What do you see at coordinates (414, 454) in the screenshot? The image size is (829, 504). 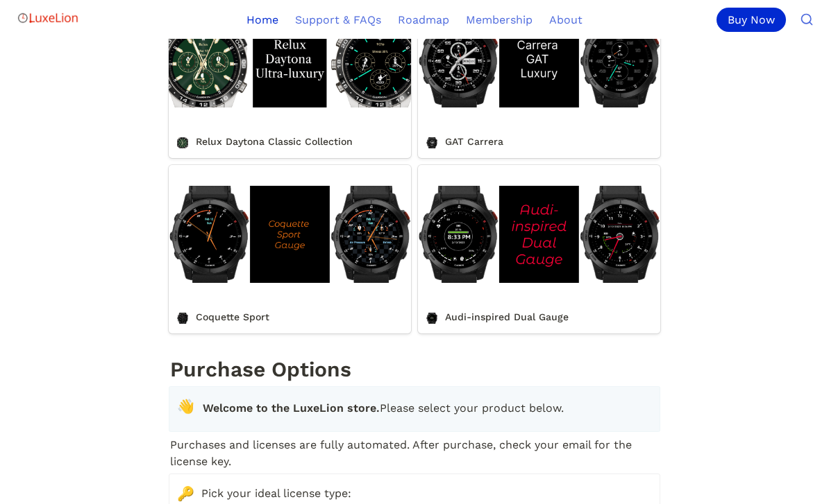 I see `p: Purchases and licenses are fully automated. After purchase, check your email for the license key.` at bounding box center [414, 454].